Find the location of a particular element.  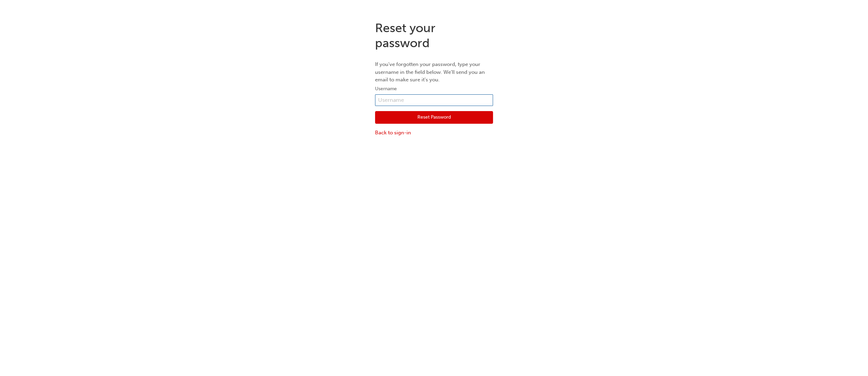

p: If you've forgotten your password, type your username in the field below. We'll send you an email... is located at coordinates (434, 72).